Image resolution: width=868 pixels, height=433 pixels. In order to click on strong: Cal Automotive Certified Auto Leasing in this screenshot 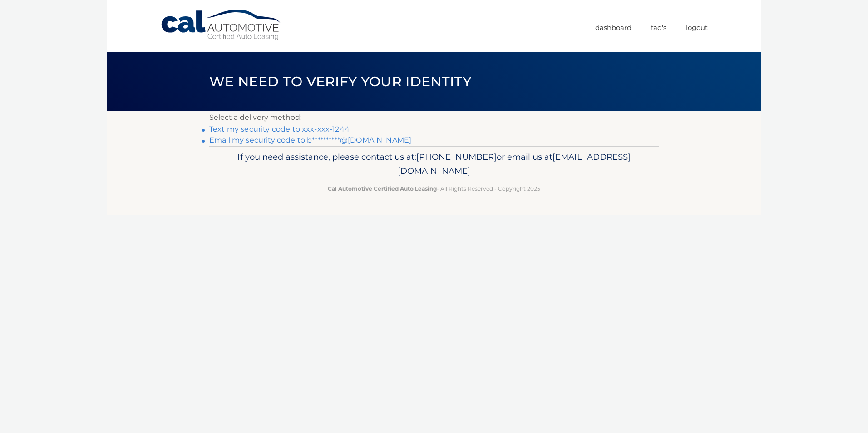, I will do `click(382, 188)`.